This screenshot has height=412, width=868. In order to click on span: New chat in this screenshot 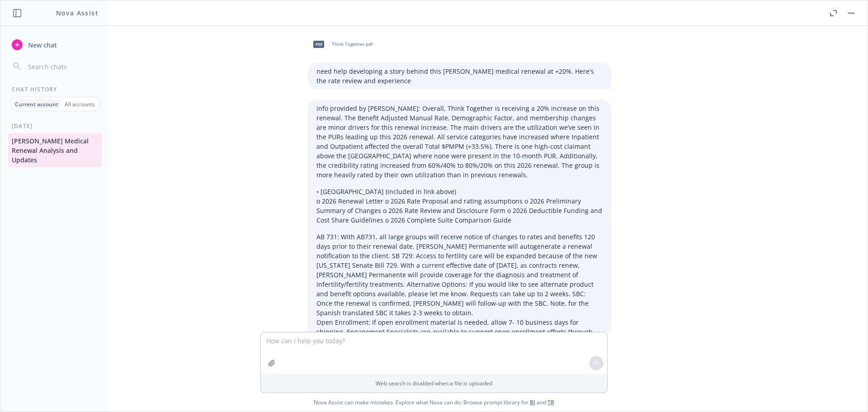, I will do `click(42, 44)`.